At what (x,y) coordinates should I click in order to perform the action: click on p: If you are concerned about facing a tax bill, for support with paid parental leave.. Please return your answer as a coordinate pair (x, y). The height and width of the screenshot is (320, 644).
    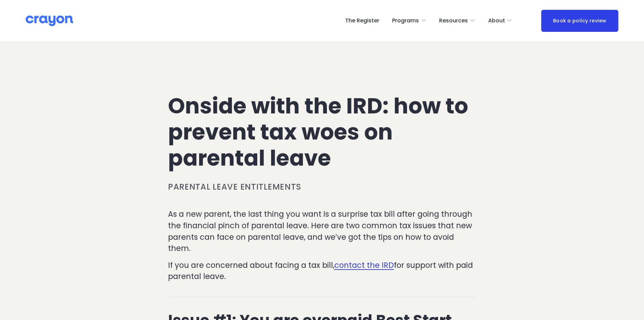
    Looking at the image, I should click on (322, 271).